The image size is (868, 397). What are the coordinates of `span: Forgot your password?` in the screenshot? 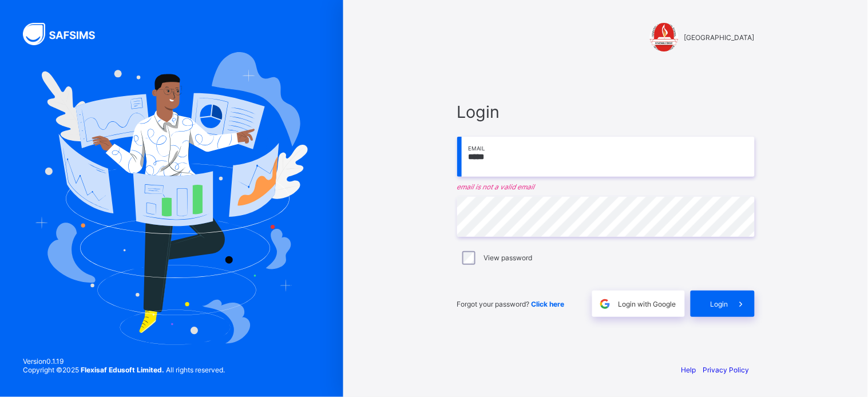 It's located at (511, 304).